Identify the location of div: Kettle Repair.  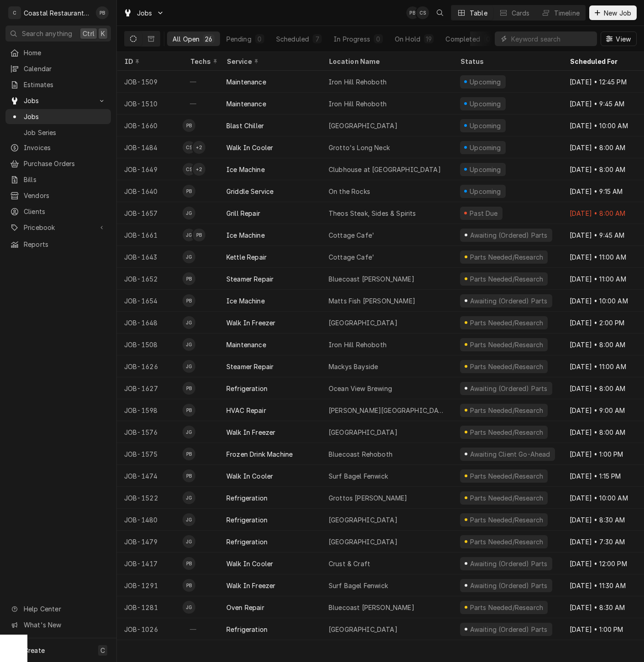
(246, 257).